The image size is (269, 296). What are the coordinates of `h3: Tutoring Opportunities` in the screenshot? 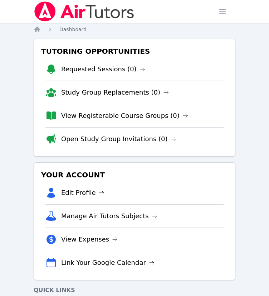 It's located at (135, 51).